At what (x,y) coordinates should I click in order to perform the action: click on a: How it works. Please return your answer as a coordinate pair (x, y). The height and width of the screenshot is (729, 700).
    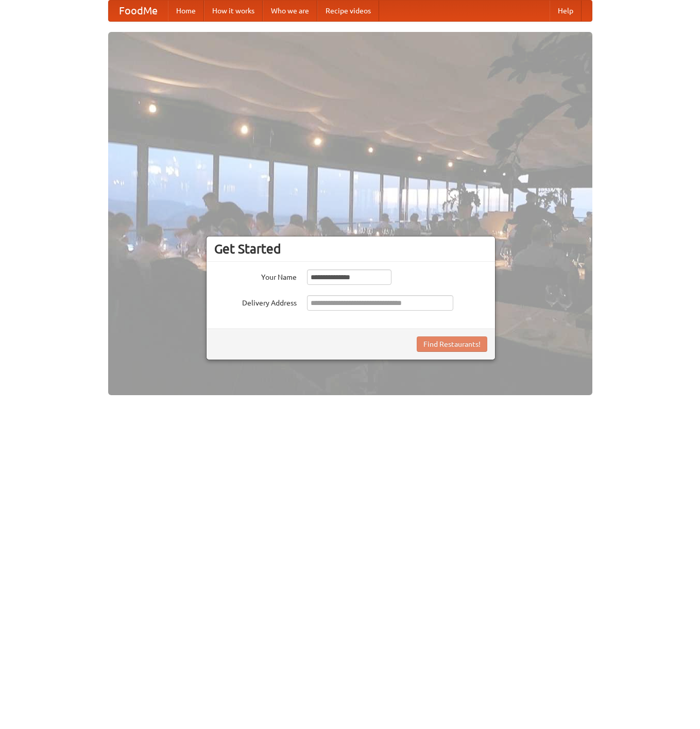
    Looking at the image, I should click on (233, 11).